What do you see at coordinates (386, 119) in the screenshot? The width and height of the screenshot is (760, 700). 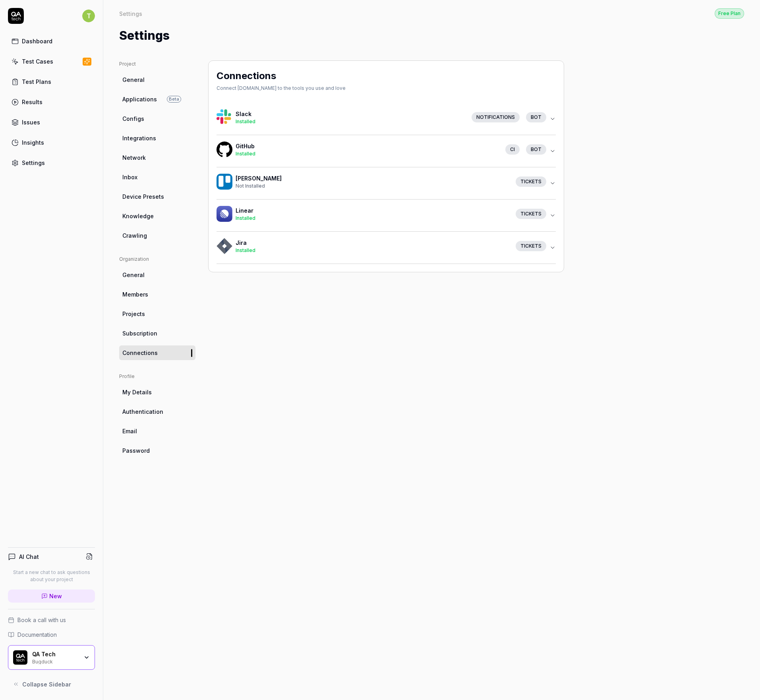 I see `button: HackofficeSlackInstalledNotificationsbot` at bounding box center [386, 119].